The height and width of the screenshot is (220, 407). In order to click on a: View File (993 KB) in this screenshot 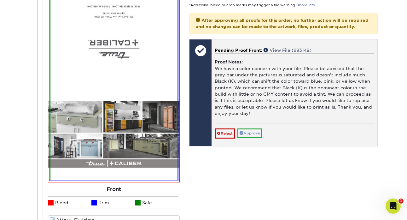, I will do `click(288, 50)`.